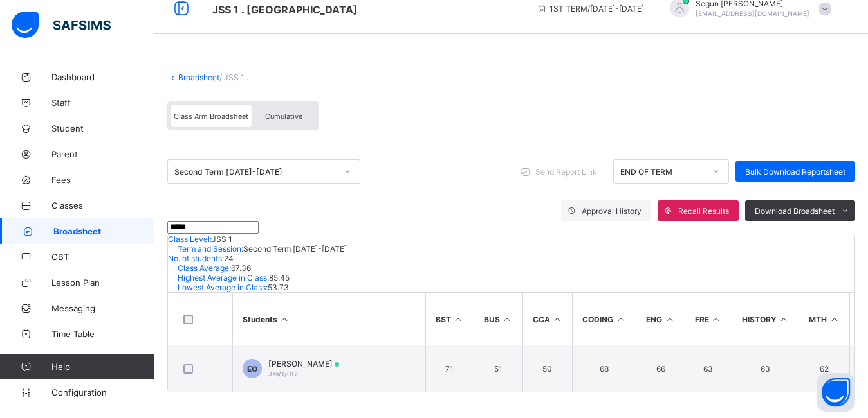 This screenshot has height=418, width=868. Describe the element at coordinates (103, 103) in the screenshot. I see `span: Staff` at that location.